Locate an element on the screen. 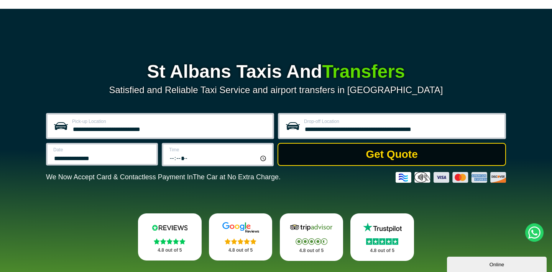 Image resolution: width=552 pixels, height=272 pixels. a: Tripadvisor Stars 4.8 out of 5 is located at coordinates (312, 237).